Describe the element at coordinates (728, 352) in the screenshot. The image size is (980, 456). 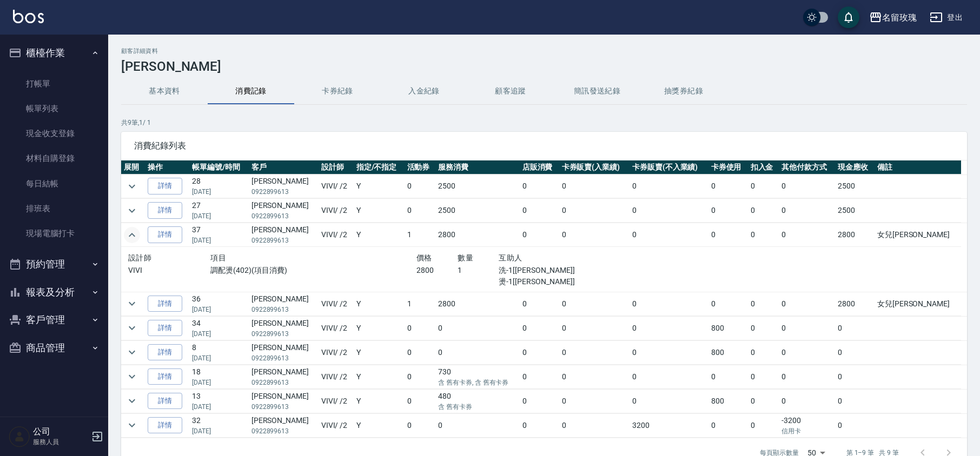
I see `td: 800` at that location.